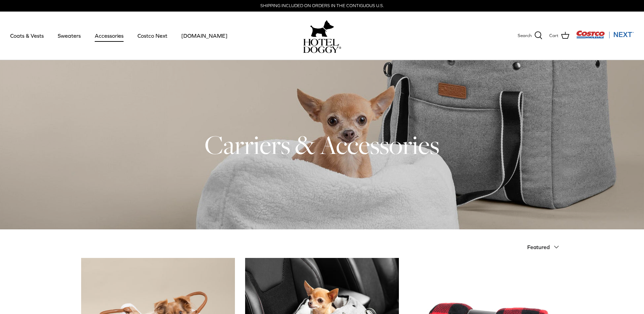 This screenshot has height=314, width=644. Describe the element at coordinates (525, 36) in the screenshot. I see `span: Search` at that location.